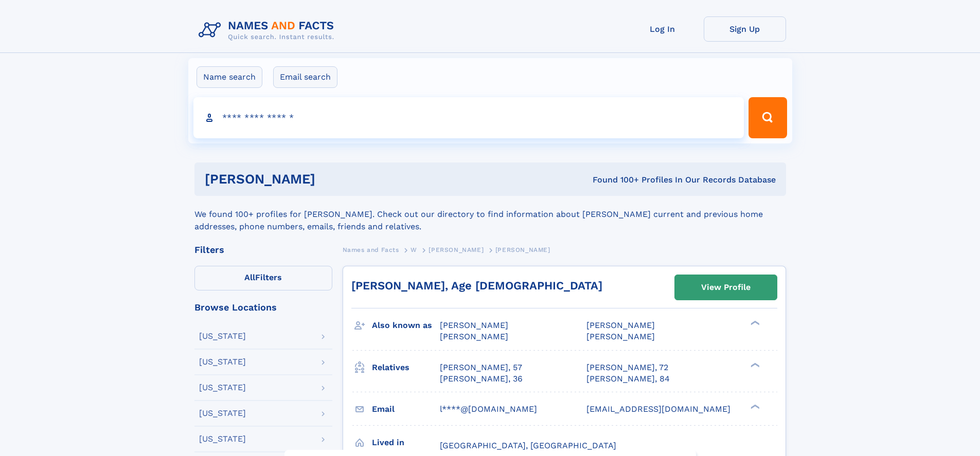  Describe the element at coordinates (663, 29) in the screenshot. I see `a: Log In` at that location.